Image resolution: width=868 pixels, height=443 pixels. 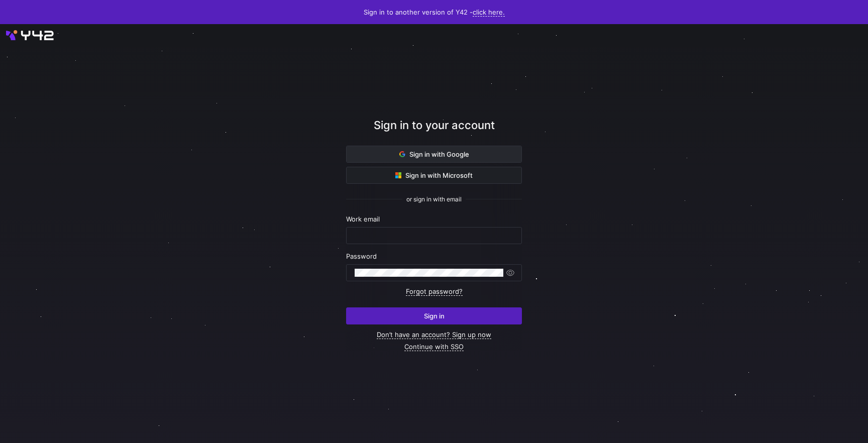 I want to click on button: Sign in with Microsoft, so click(x=434, y=176).